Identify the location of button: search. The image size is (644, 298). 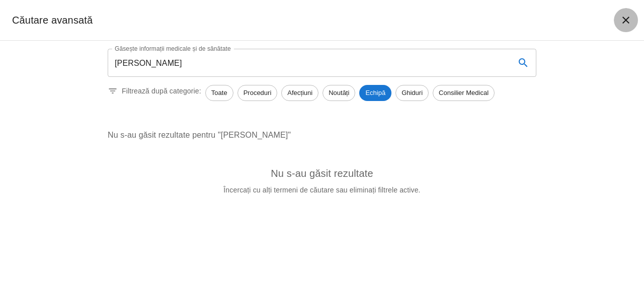
(524, 63).